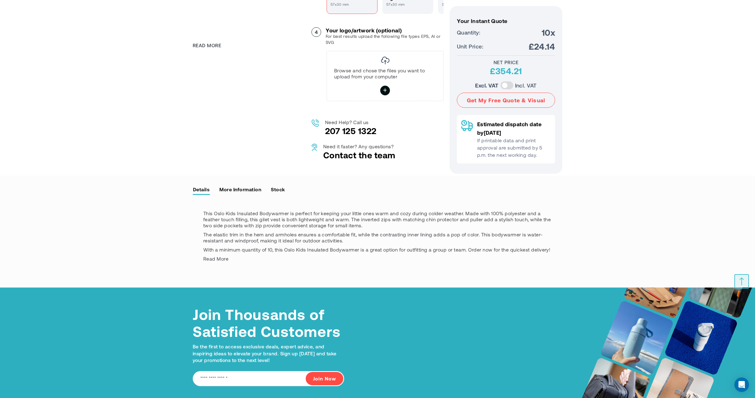 This screenshot has width=755, height=398. I want to click on p: Browse and chose the files you want to upload from your computer, so click(385, 74).